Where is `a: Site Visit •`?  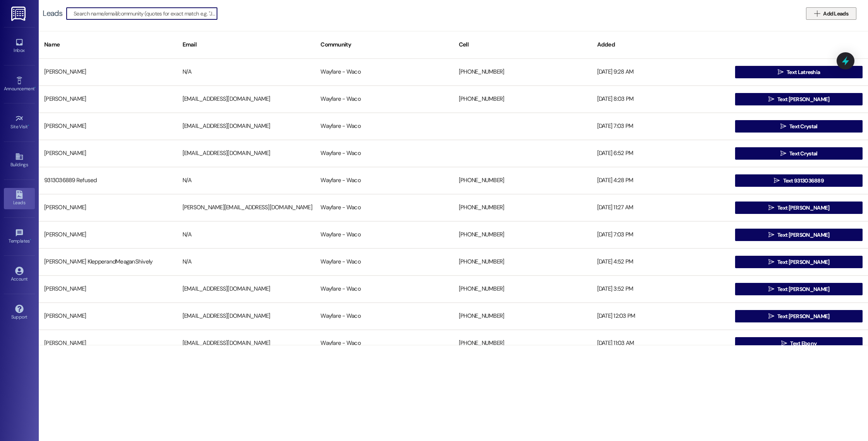 a: Site Visit • is located at coordinates (19, 122).